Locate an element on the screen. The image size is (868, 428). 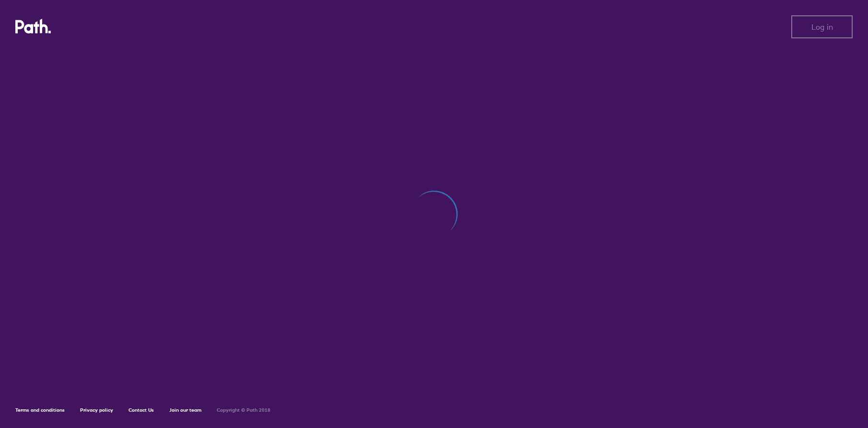
button: Log in is located at coordinates (822, 27).